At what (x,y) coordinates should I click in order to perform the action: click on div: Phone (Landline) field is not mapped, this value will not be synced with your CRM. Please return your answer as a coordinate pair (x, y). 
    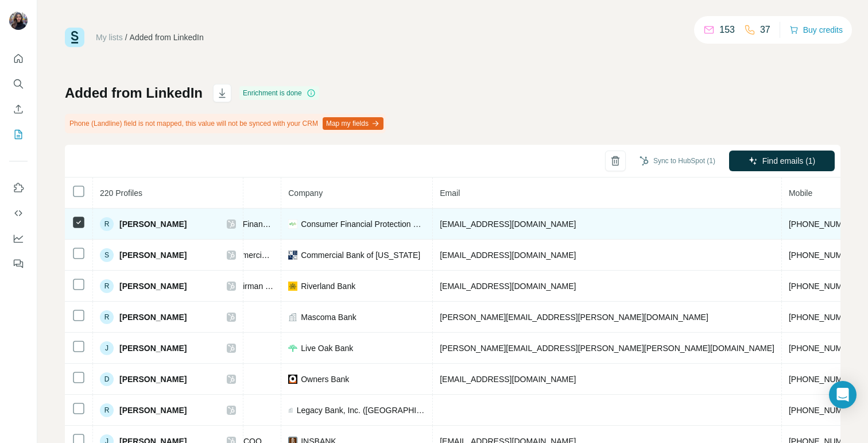
    Looking at the image, I should click on (225, 123).